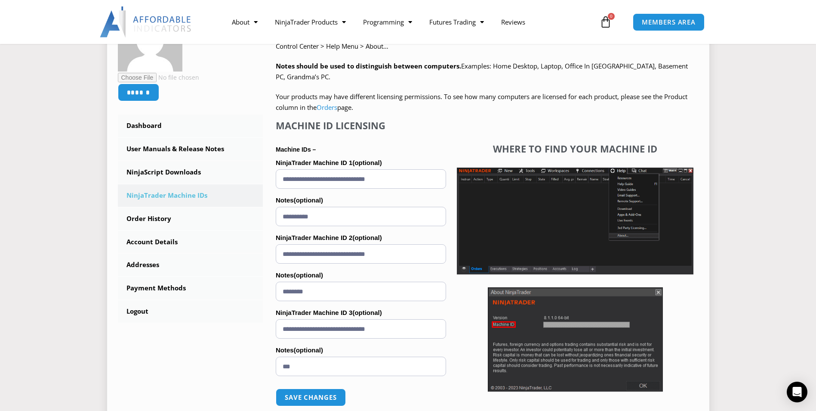  I want to click on img: LogoAI | Affordable Indicators – NinjaTrader, so click(146, 22).